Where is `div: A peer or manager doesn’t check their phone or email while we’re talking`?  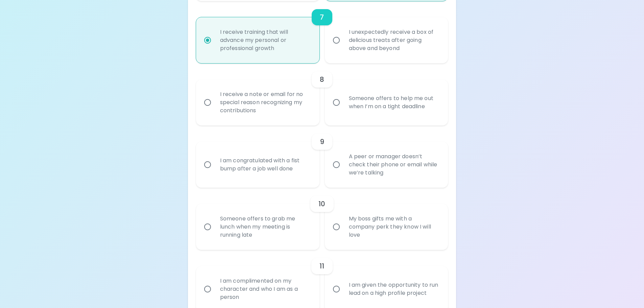 div: A peer or manager doesn’t check their phone or email while we’re talking is located at coordinates (394, 165).